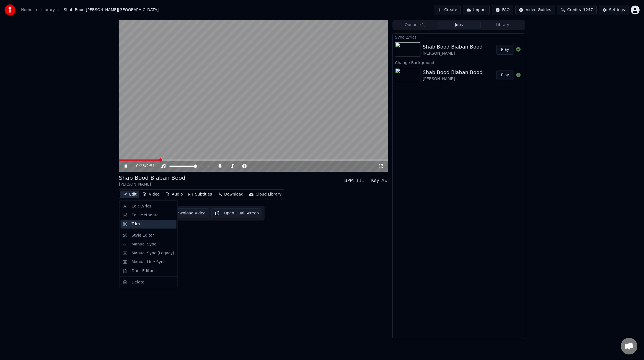  Describe the element at coordinates (629, 346) in the screenshot. I see `div: Open chat` at that location.